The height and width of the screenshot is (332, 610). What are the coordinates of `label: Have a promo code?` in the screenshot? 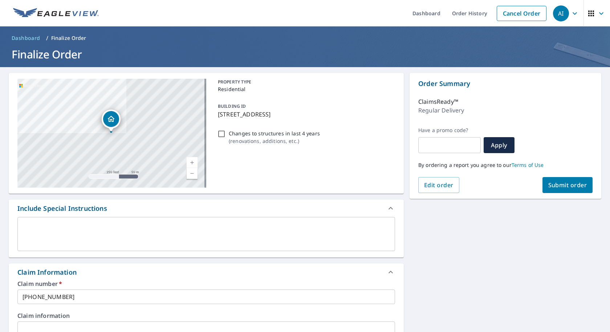 It's located at (449, 130).